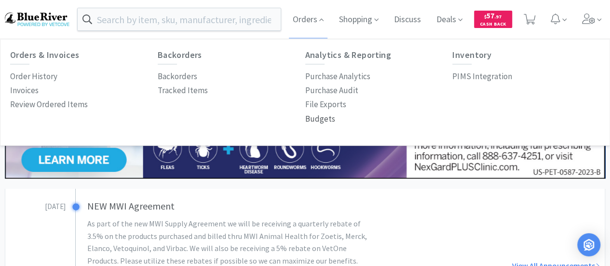 This screenshot has height=266, width=610. Describe the element at coordinates (326, 104) in the screenshot. I see `p: File Exports` at that location.